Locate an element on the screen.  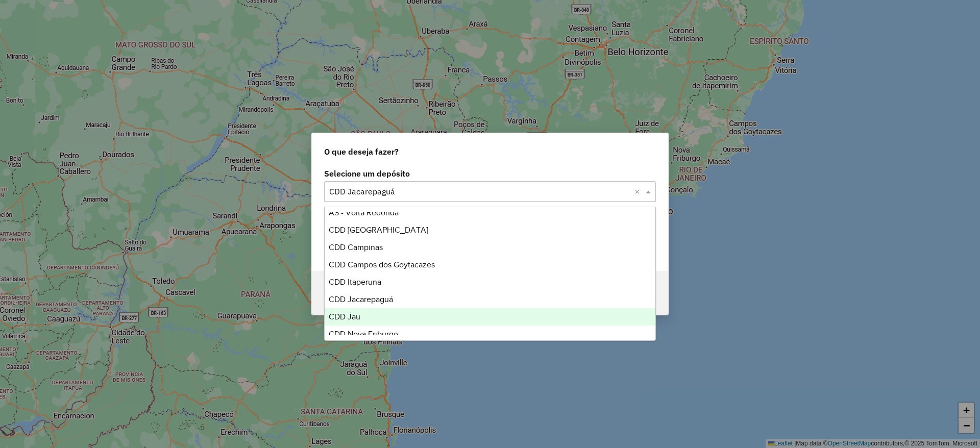
span: CDD Itaperuna is located at coordinates (355, 282).